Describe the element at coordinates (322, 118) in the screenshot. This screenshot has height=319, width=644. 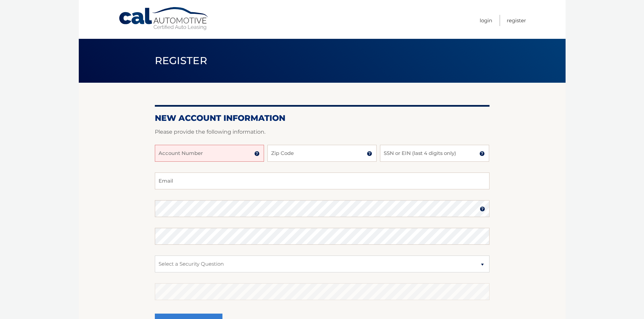
I see `h2: New Account Information` at that location.